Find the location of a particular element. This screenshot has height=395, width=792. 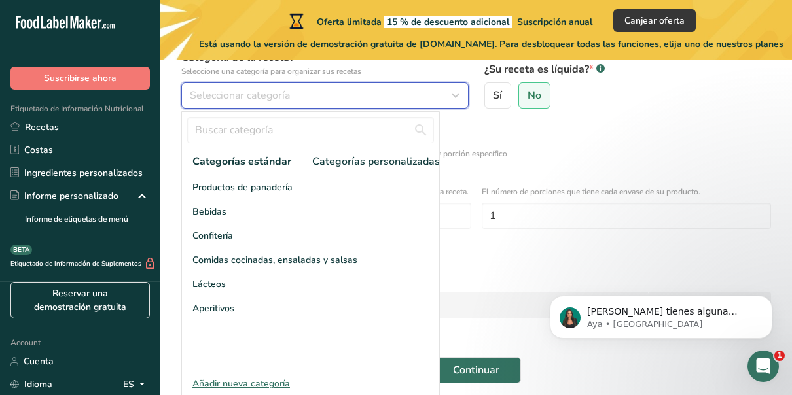

div: Informe personalizado is located at coordinates (64, 196).